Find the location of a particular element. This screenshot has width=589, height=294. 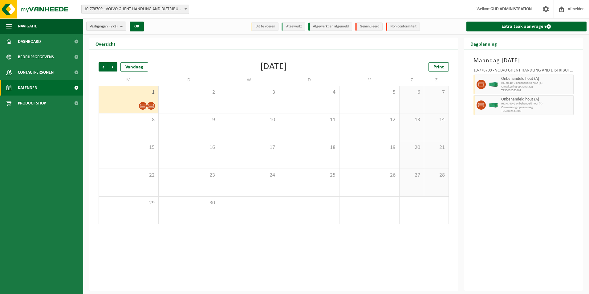

span: 25 is located at coordinates (309, 175).